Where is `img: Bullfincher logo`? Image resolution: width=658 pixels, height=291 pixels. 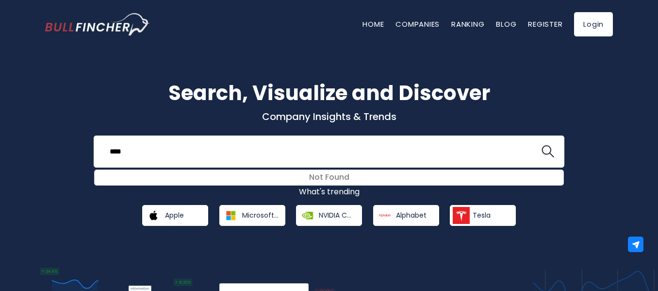 img: Bullfincher logo is located at coordinates (98, 24).